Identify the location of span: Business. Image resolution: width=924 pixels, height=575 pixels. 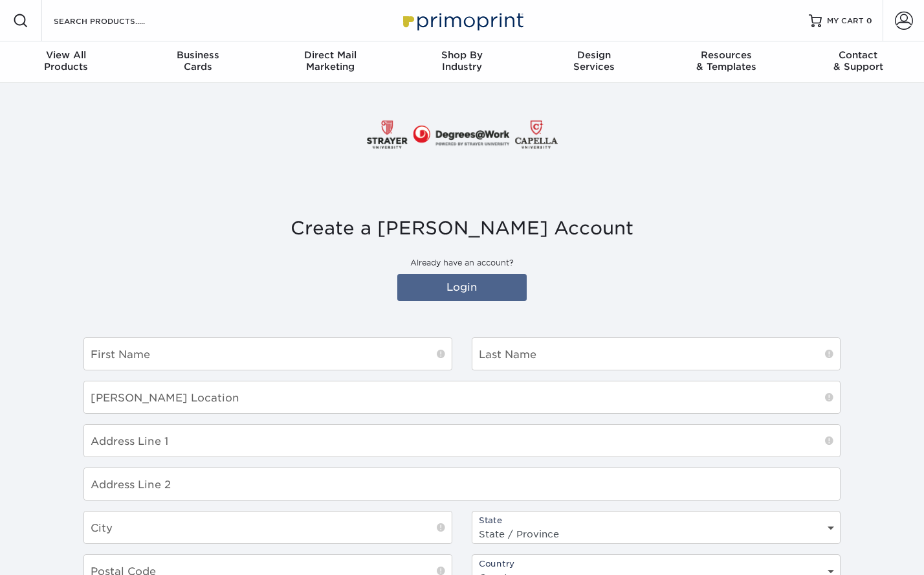
(198, 55).